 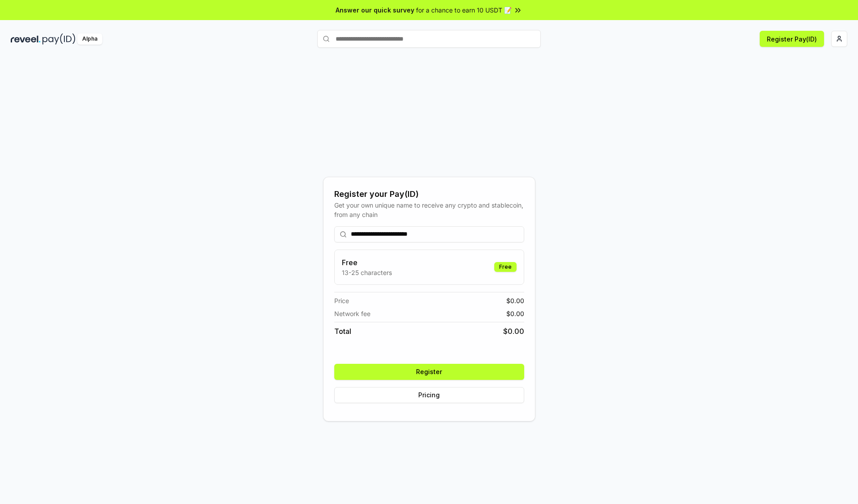 What do you see at coordinates (429, 210) in the screenshot?
I see `div: Get your own unique name to receive any crypto and stablecoin, from any chain` at bounding box center [429, 210].